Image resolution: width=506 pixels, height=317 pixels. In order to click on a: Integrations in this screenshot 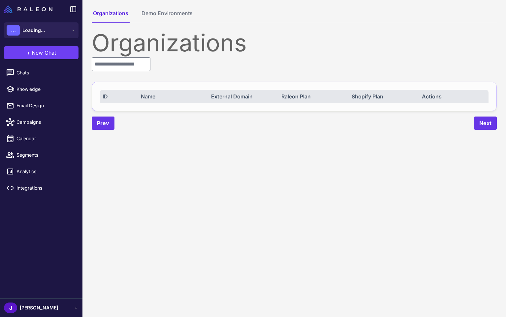, I will do `click(41, 188)`.